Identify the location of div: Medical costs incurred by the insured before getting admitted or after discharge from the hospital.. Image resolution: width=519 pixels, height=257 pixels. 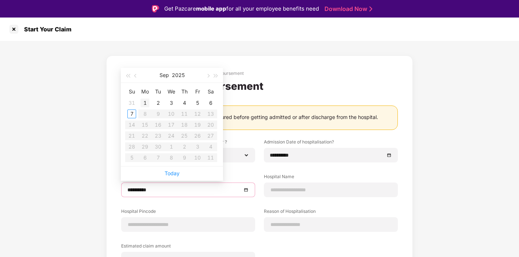
(260, 117).